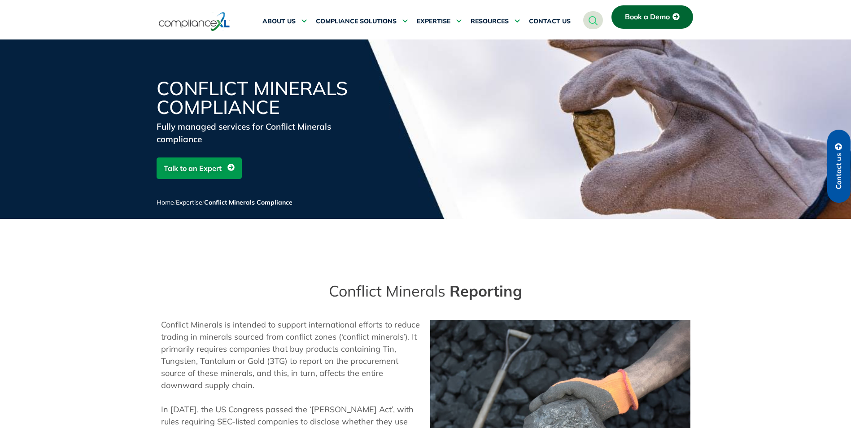  What do you see at coordinates (486, 291) in the screenshot?
I see `span: Reporting` at bounding box center [486, 291].